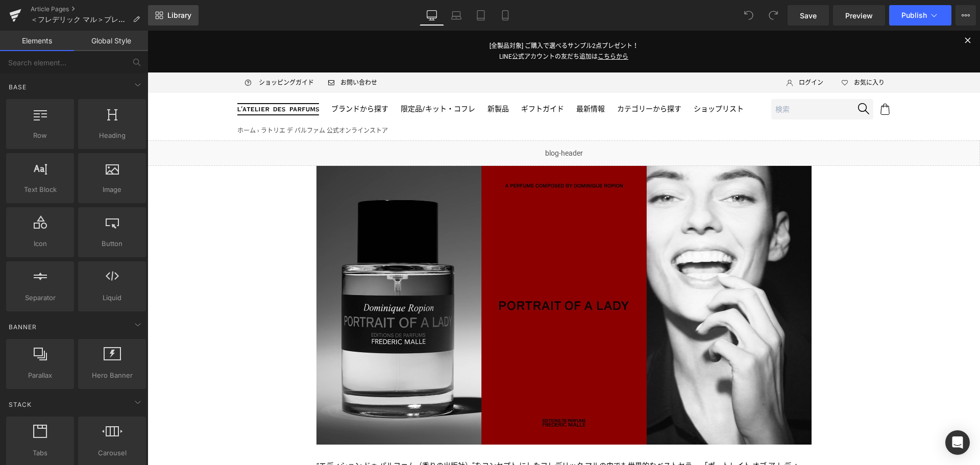  What do you see at coordinates (139, 52) in the screenshot?
I see `span: ショッピングガイド` at bounding box center [139, 52].